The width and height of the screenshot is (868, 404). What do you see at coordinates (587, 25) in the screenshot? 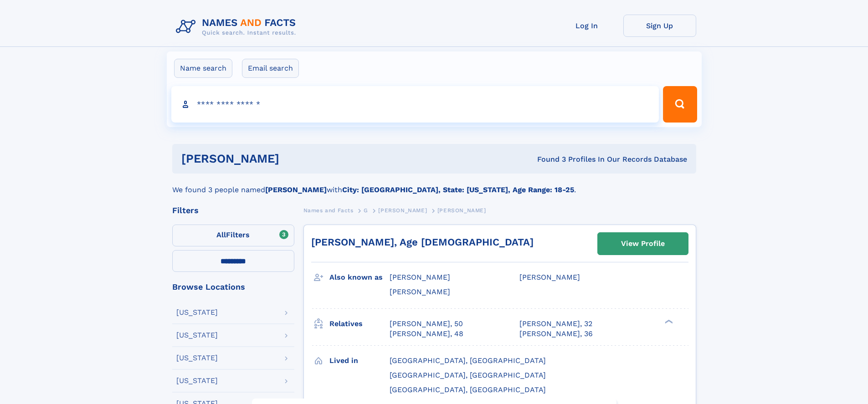
I see `a: Log In` at bounding box center [587, 25].